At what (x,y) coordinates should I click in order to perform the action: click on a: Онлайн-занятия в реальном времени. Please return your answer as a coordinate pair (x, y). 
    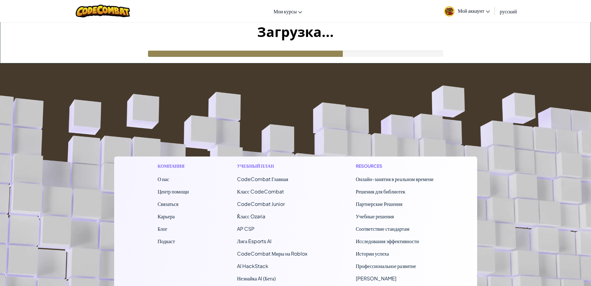
    Looking at the image, I should click on (395, 179).